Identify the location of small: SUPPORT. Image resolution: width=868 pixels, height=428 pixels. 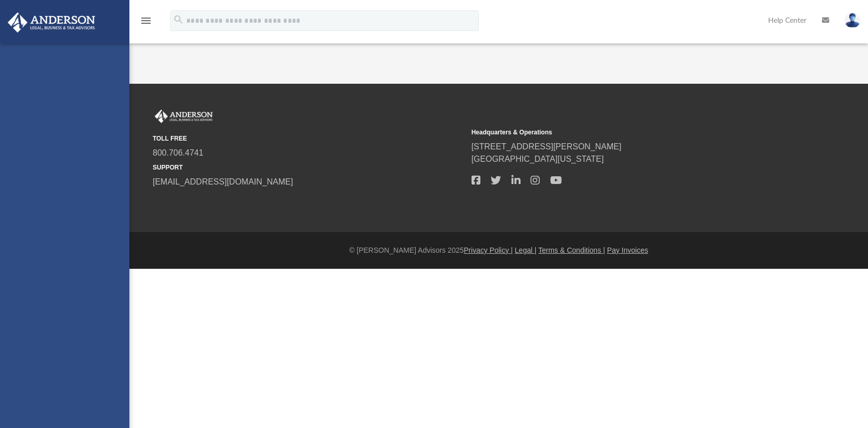
(308, 167).